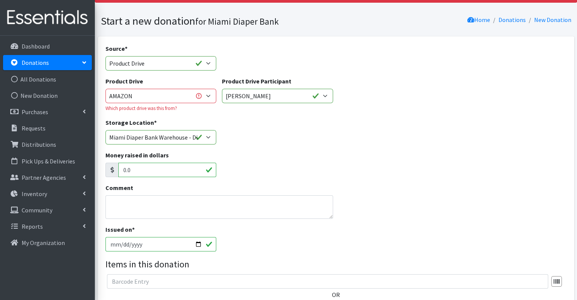 The width and height of the screenshot is (577, 300). I want to click on p: Requests, so click(33, 128).